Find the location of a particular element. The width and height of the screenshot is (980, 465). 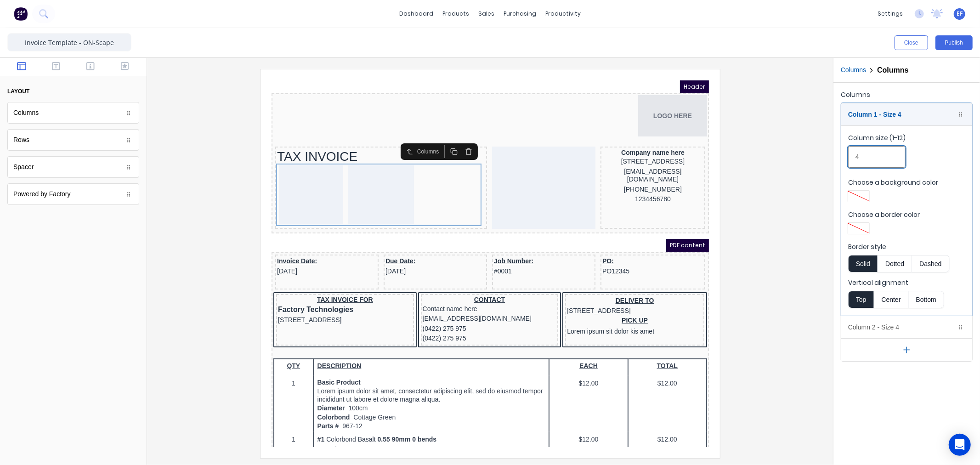

input: Column size (1-12) is located at coordinates (877, 156).